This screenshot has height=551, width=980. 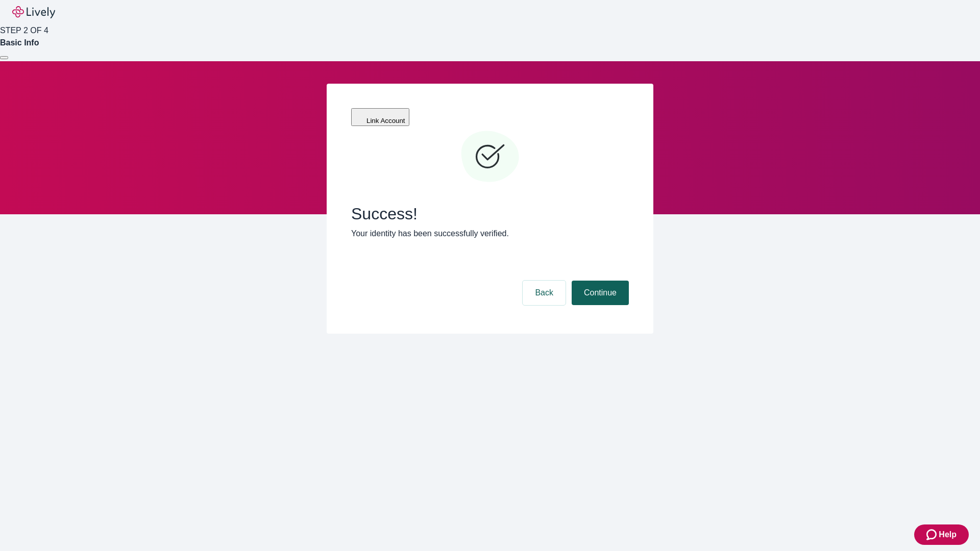 I want to click on button: Link Account, so click(x=380, y=116).